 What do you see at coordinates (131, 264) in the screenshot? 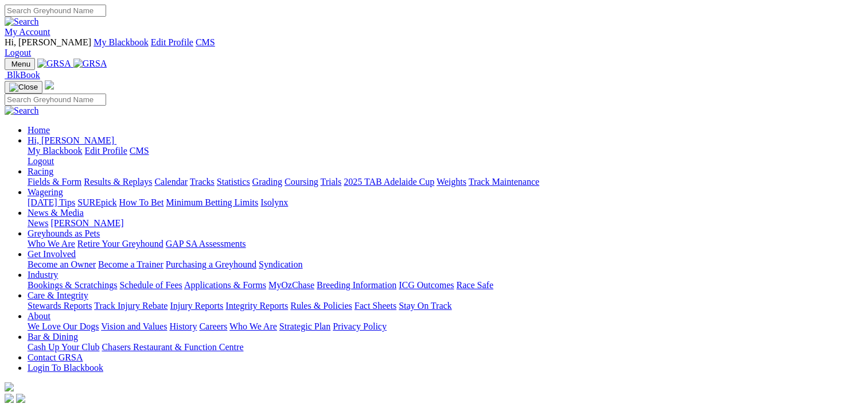
I see `a: Become a Trainer` at bounding box center [131, 264].